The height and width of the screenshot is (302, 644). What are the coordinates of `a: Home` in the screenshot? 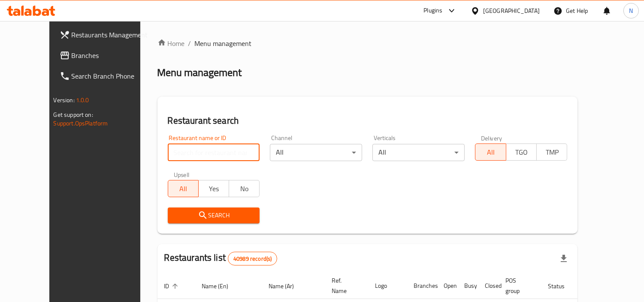 It's located at (171, 43).